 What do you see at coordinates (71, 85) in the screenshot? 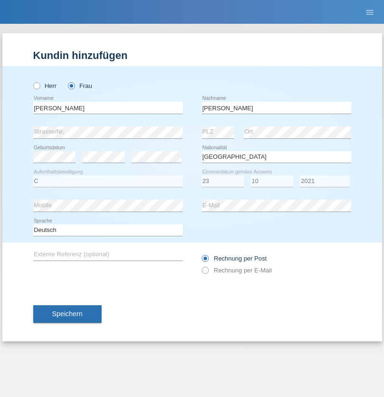
I see `input: Frau` at bounding box center [71, 85].